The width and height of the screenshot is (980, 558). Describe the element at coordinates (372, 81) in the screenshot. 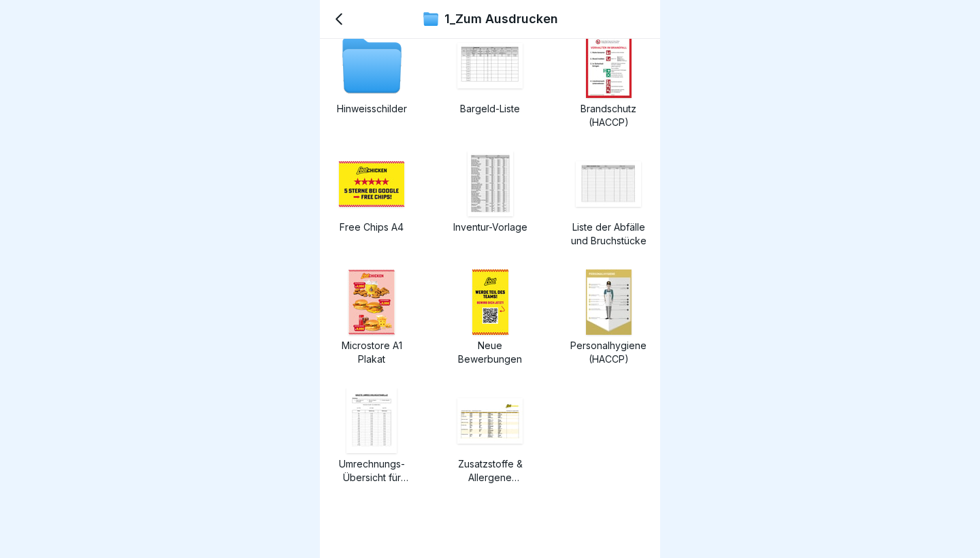

I see `a: Hinweisschilder` at that location.